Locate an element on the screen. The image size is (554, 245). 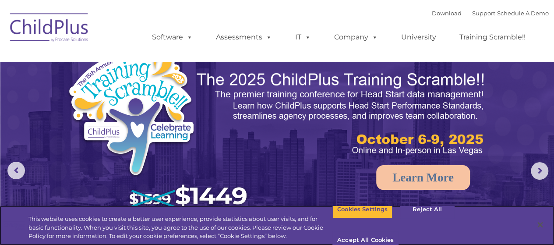
a: Learn More is located at coordinates (423, 178).